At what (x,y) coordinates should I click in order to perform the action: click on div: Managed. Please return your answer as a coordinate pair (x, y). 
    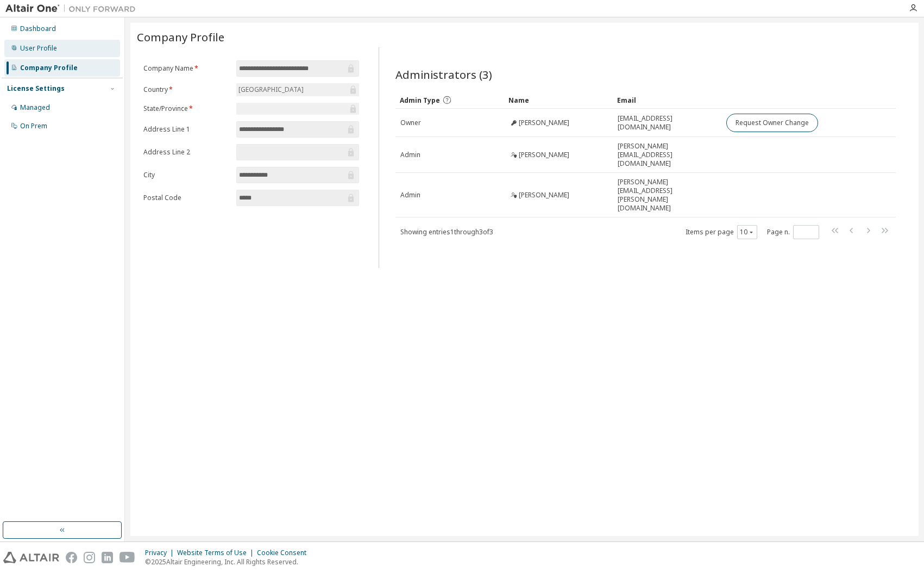
    Looking at the image, I should click on (35, 108).